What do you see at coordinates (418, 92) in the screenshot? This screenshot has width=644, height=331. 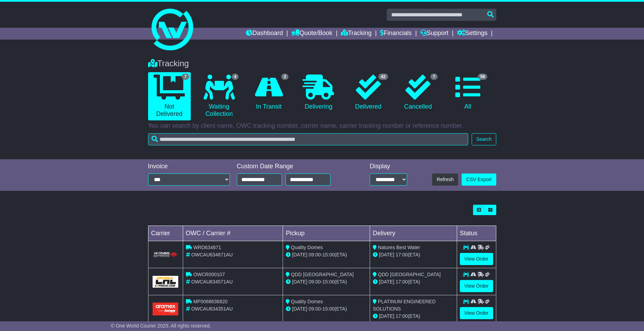 I see `a: 7 Cancelled` at bounding box center [418, 92].